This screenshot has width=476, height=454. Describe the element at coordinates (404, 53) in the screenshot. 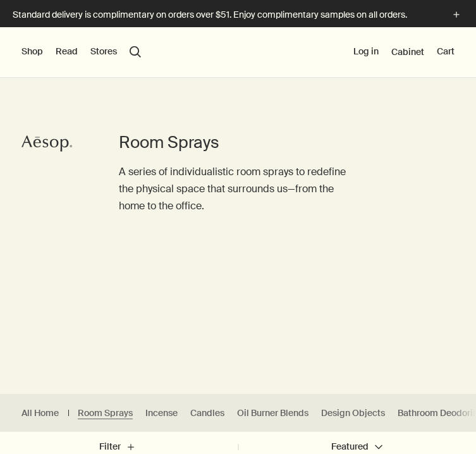

I see `nav: supplementary` at that location.